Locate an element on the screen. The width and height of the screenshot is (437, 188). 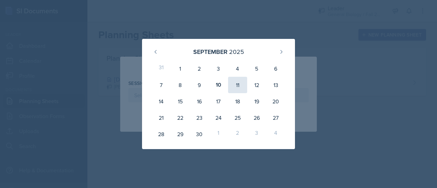
div: 15 is located at coordinates (180, 101).